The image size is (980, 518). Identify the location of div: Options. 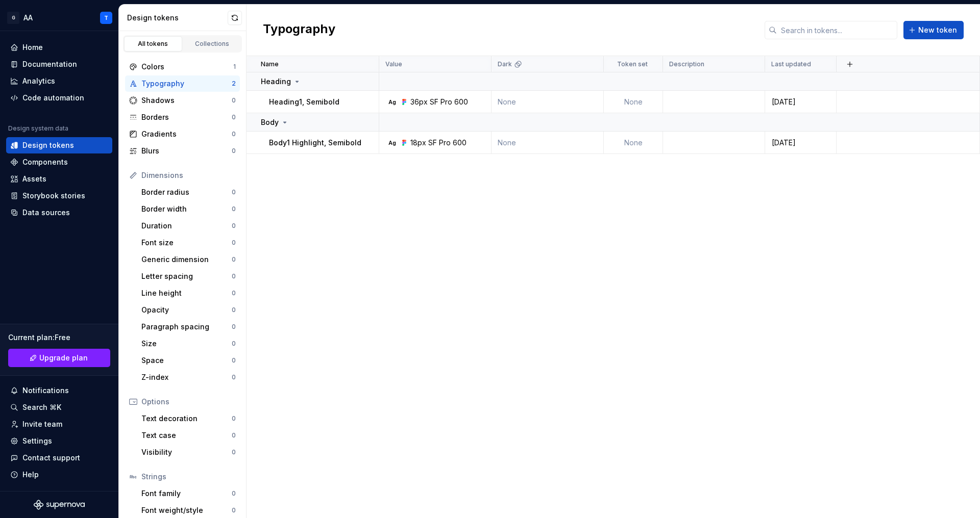
(189, 402).